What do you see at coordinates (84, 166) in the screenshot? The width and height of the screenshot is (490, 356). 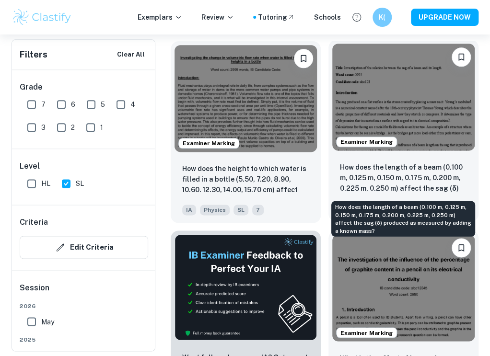 I see `h6: Level` at bounding box center [84, 166].